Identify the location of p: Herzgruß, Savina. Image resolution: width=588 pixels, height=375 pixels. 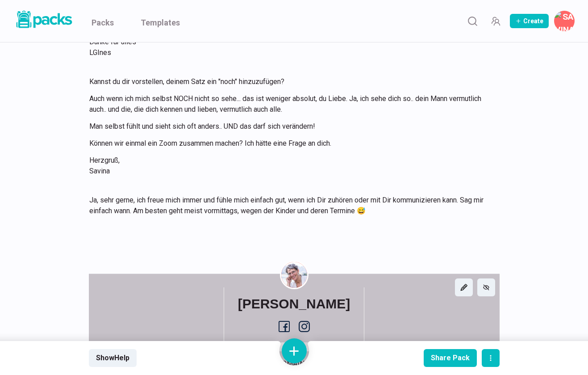
(289, 166).